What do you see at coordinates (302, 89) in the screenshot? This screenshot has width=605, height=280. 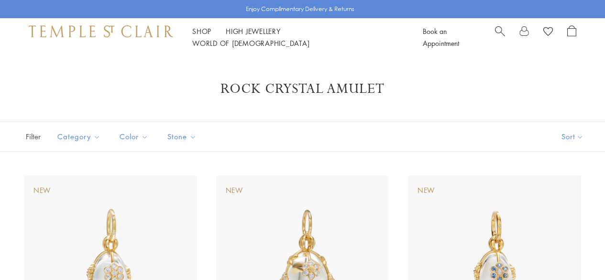 I see `h1: Rock Crystal Amulet` at bounding box center [302, 89].